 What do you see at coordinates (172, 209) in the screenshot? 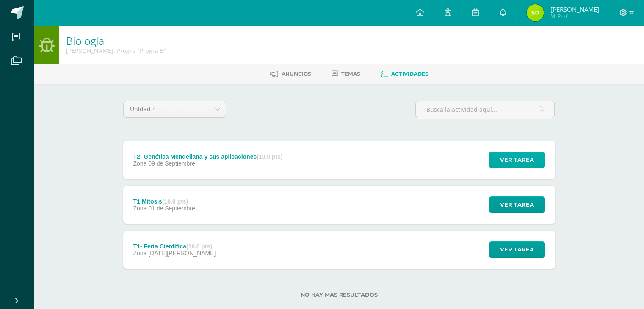
I see `span: 01 de Septiembre` at bounding box center [172, 209].